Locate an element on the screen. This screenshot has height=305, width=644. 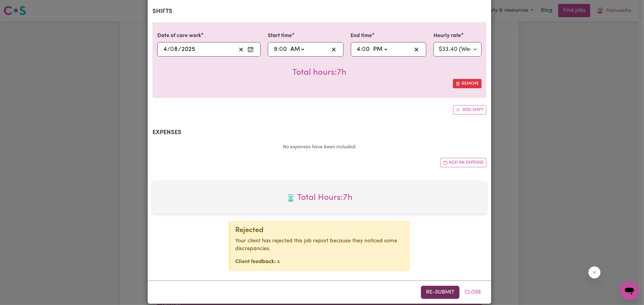
button: Close is located at coordinates (473, 292).